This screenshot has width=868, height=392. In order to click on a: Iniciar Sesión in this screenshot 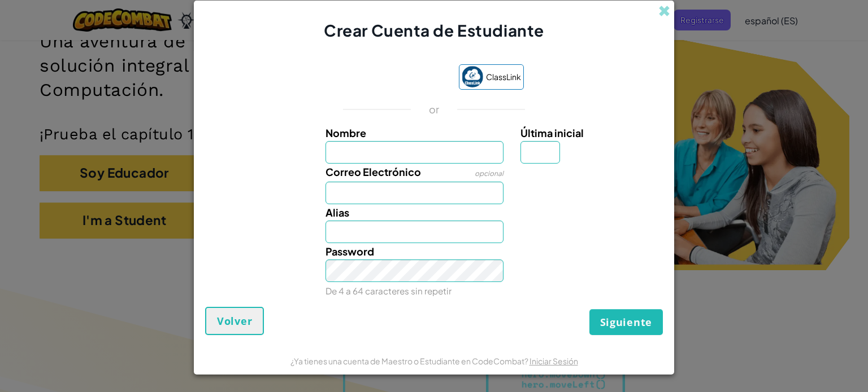, I will do `click(553, 362)`.